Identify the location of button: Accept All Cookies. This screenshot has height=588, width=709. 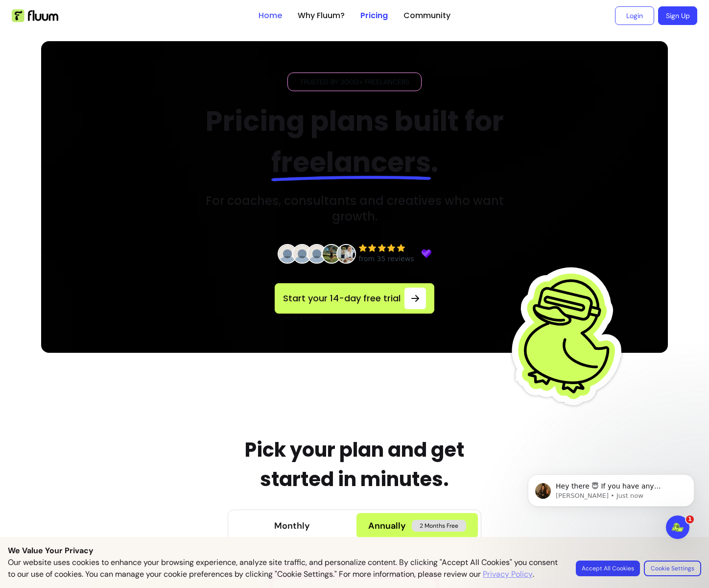
(608, 568).